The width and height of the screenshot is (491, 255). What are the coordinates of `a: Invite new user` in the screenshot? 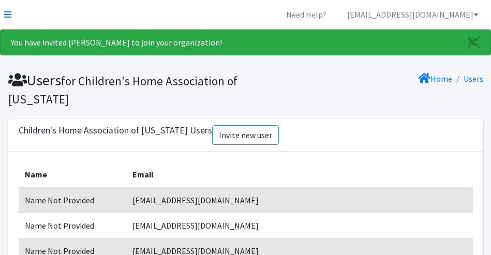 It's located at (245, 135).